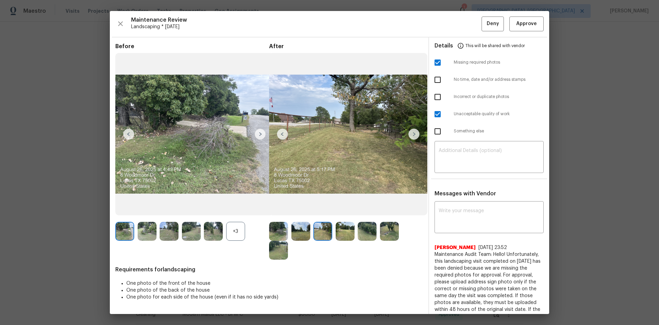  I want to click on div: +3, so click(236, 231).